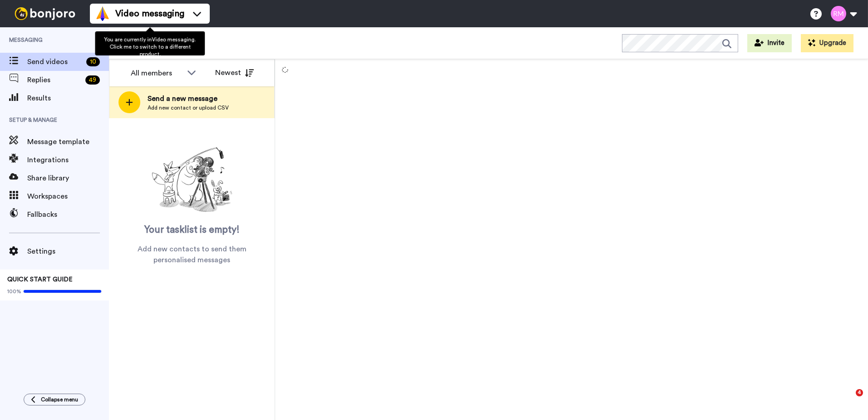 The image size is (868, 420). What do you see at coordinates (188, 99) in the screenshot?
I see `span: Send a new message` at bounding box center [188, 99].